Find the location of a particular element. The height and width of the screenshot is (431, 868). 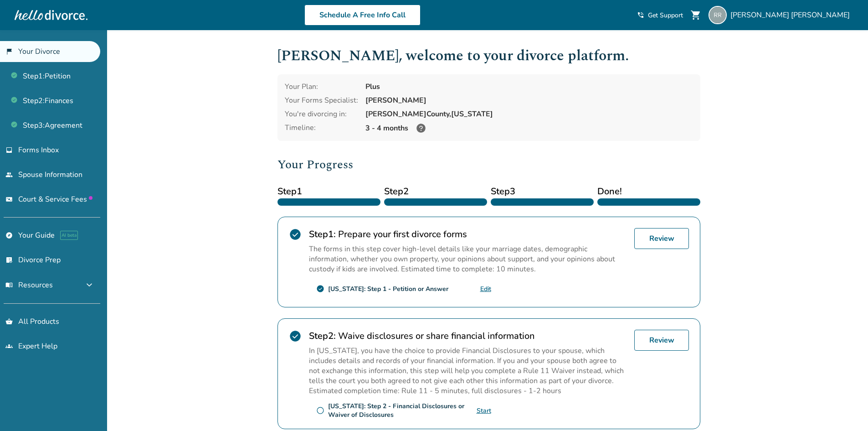

span: flag_2 is located at coordinates (9, 52).